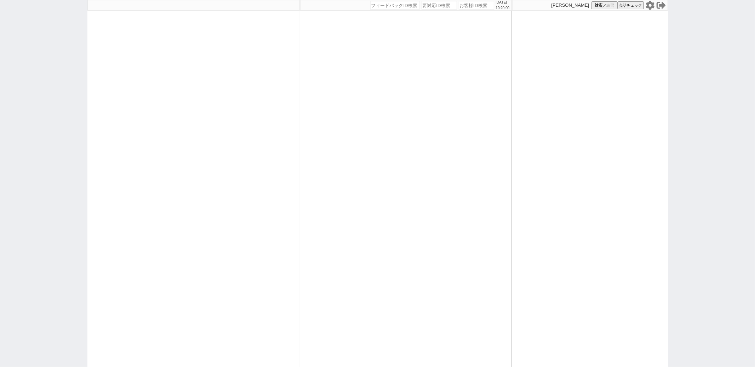  What do you see at coordinates (395, 5) in the screenshot?
I see `input: フィードバックID検索` at bounding box center [395, 5].